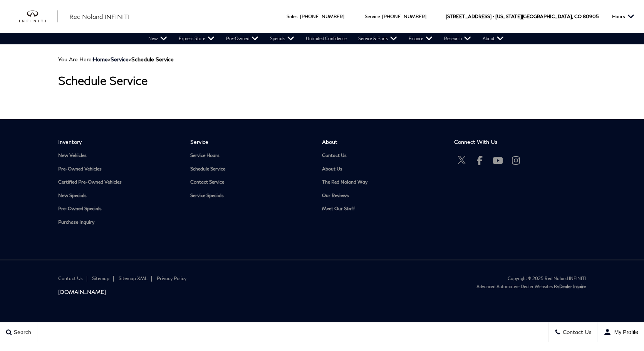 This screenshot has height=351, width=644. What do you see at coordinates (118, 155) in the screenshot?
I see `a: New Vehicles` at bounding box center [118, 155].